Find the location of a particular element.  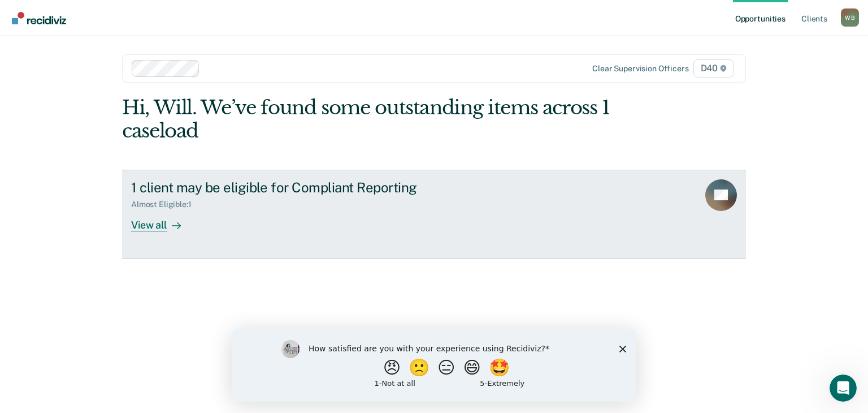

button: 4 is located at coordinates (241, 39).